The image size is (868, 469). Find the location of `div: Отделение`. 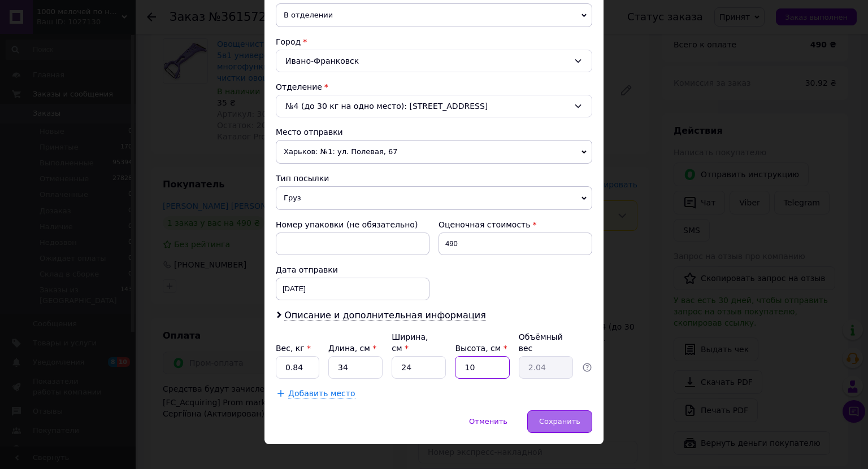

div: Отделение is located at coordinates (434, 87).